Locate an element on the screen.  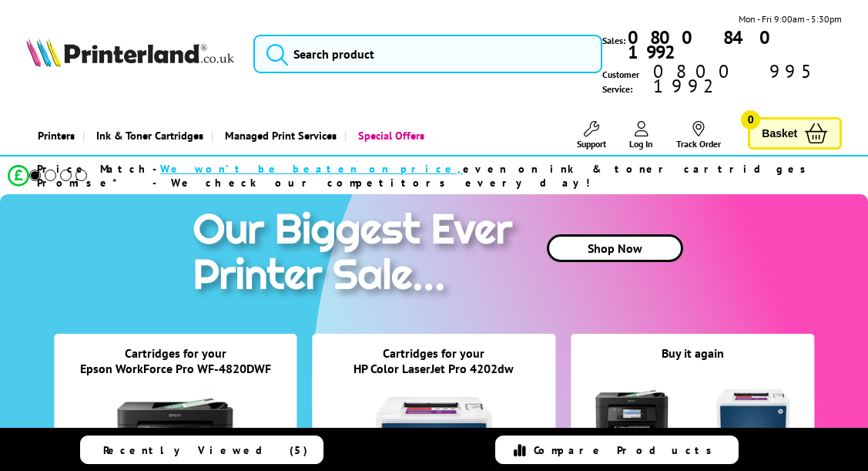
a: Track Order is located at coordinates (699, 135).